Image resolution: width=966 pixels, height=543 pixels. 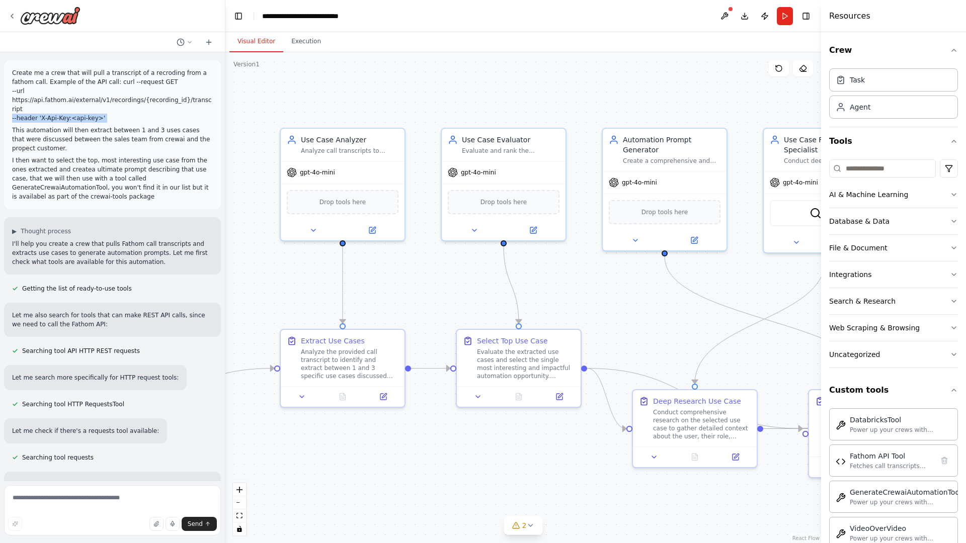 I want to click on div: Power up your crews with generate_crewai_automation_tool, so click(x=905, y=502).